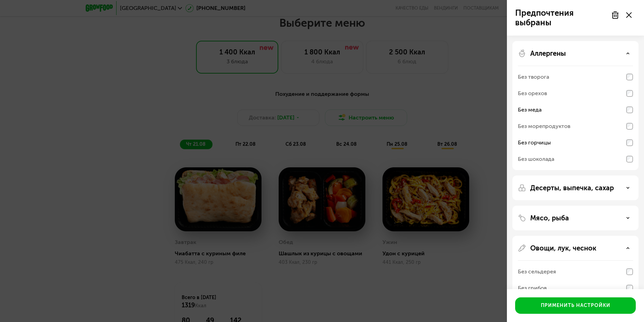 This screenshot has height=322, width=644. Describe the element at coordinates (576, 306) in the screenshot. I see `button: Применить настройки` at that location.